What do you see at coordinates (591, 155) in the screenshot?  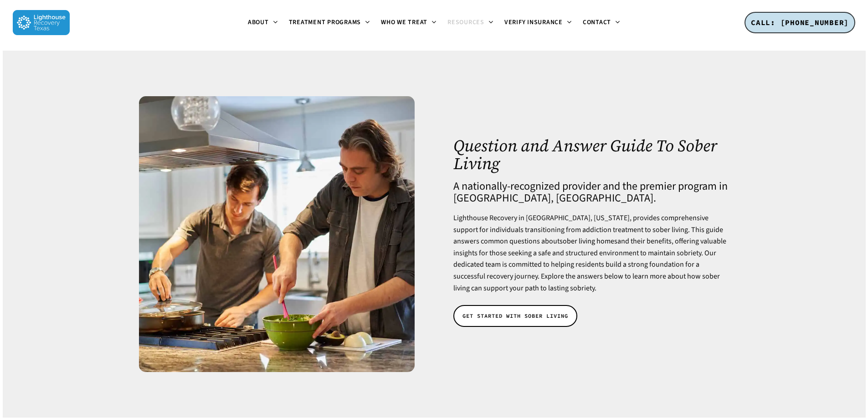 I see `h1: Question and Answer Guide To Sober Living` at bounding box center [591, 155].